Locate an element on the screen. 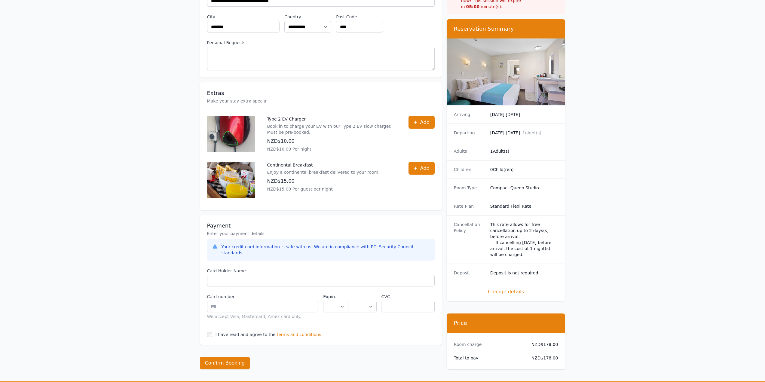 Image resolution: width=765 pixels, height=382 pixels. label: City is located at coordinates (244, 17).